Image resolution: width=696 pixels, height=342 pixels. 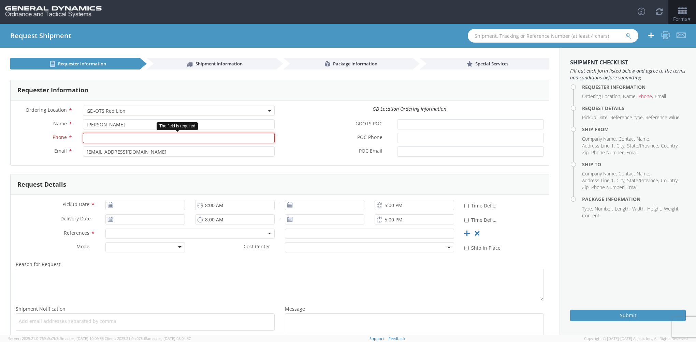 I want to click on li: Pickup Date, so click(x=595, y=118).